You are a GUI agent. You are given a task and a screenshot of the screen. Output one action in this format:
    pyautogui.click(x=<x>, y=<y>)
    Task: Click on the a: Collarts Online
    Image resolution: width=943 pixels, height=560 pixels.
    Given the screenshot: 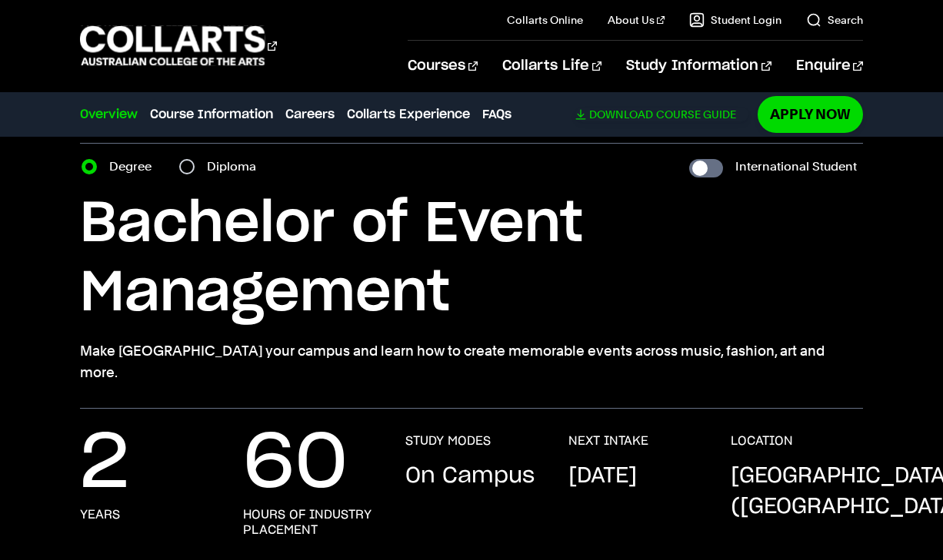 What is the action you would take?
    pyautogui.click(x=544, y=20)
    